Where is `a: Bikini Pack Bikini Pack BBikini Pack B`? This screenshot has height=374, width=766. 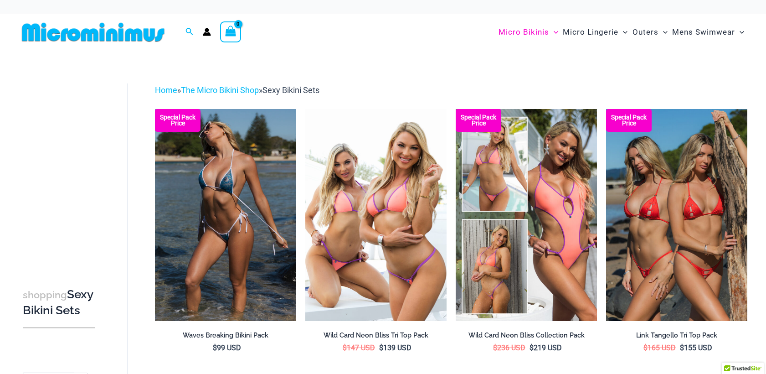
a: Bikini Pack Bikini Pack BBikini Pack B is located at coordinates (677, 215).